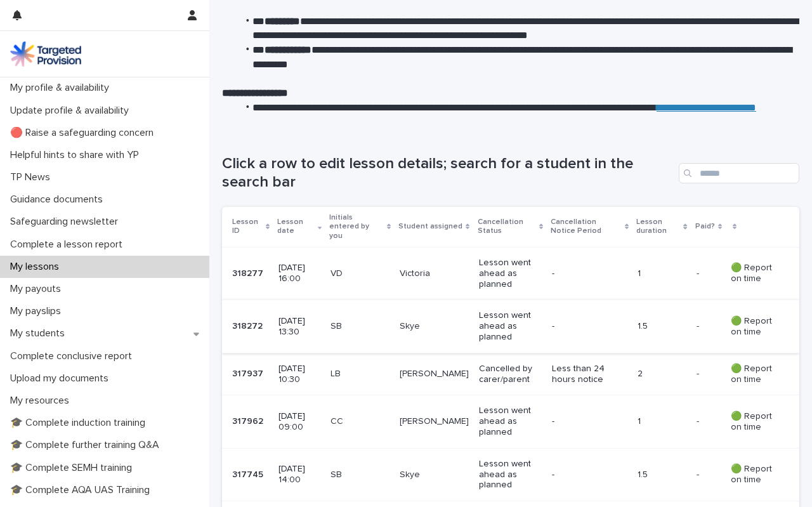  What do you see at coordinates (247, 227) in the screenshot?
I see `p: Lesson ID` at bounding box center [247, 227].